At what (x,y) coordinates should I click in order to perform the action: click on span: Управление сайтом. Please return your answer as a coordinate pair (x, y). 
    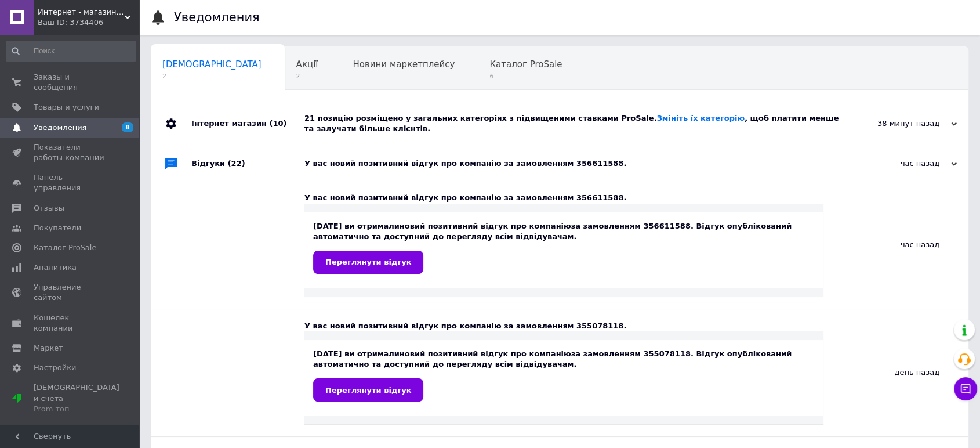
    Looking at the image, I should click on (70, 292).